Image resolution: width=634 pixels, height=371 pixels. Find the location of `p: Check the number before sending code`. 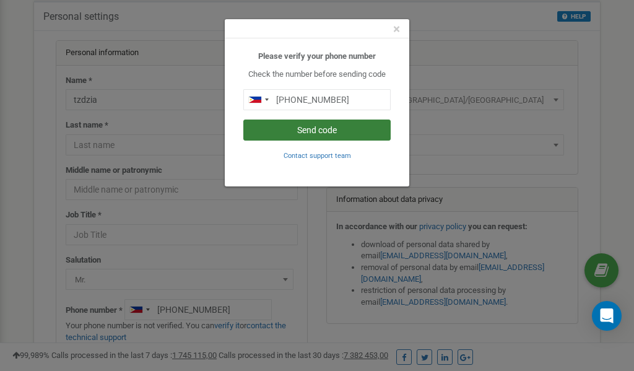

p: Check the number before sending code is located at coordinates (317, 74).